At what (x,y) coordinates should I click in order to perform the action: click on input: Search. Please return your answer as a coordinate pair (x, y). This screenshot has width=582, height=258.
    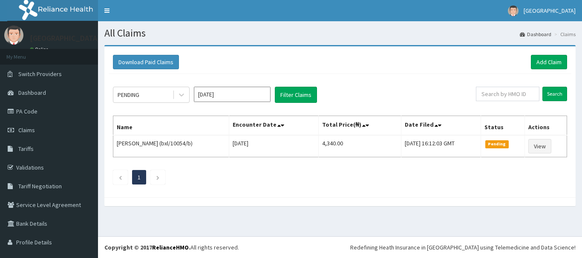
    Looking at the image, I should click on (554, 94).